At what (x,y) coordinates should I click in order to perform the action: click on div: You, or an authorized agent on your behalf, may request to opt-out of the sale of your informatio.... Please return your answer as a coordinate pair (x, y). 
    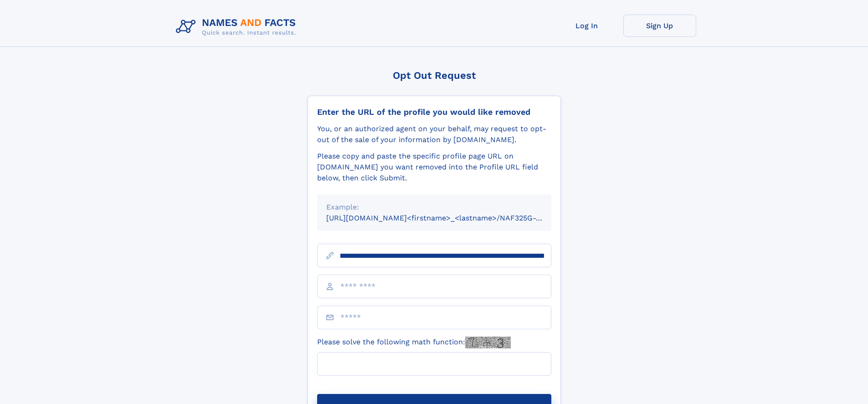
    Looking at the image, I should click on (434, 134).